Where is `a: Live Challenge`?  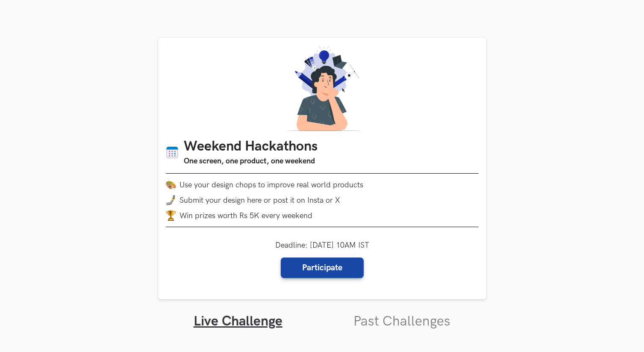
a: Live Challenge is located at coordinates (238, 321).